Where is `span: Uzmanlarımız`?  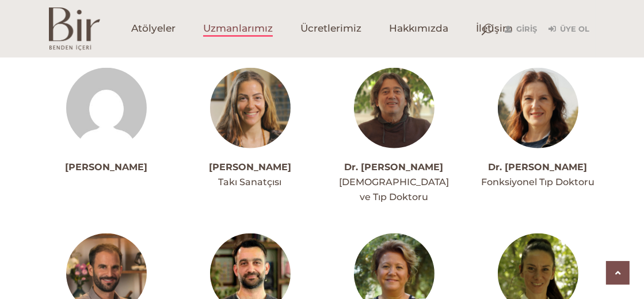 span: Uzmanlarımız is located at coordinates (238, 29).